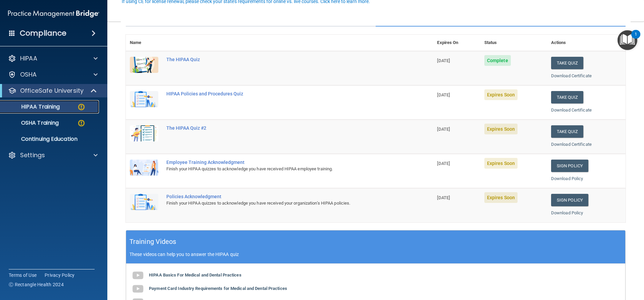 The height and width of the screenshot is (300, 644). What do you see at coordinates (54, 14) in the screenshot?
I see `img: PMB logo` at bounding box center [54, 14].